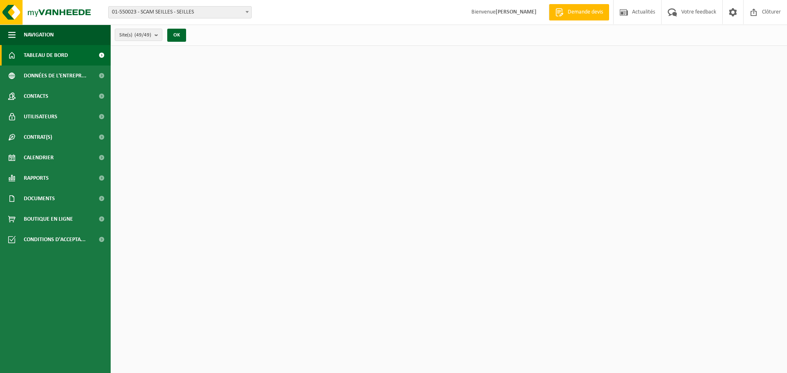  I want to click on span: Rapports, so click(36, 178).